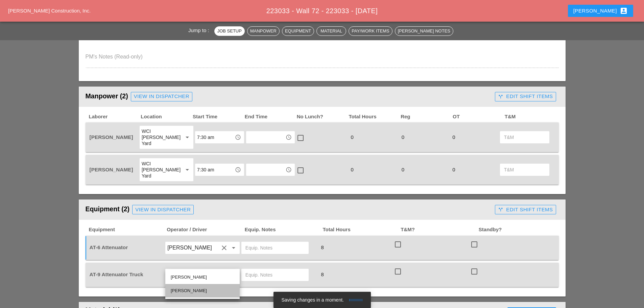 The height and width of the screenshot is (308, 644). Describe the element at coordinates (298, 31) in the screenshot. I see `button: Equipment` at that location.